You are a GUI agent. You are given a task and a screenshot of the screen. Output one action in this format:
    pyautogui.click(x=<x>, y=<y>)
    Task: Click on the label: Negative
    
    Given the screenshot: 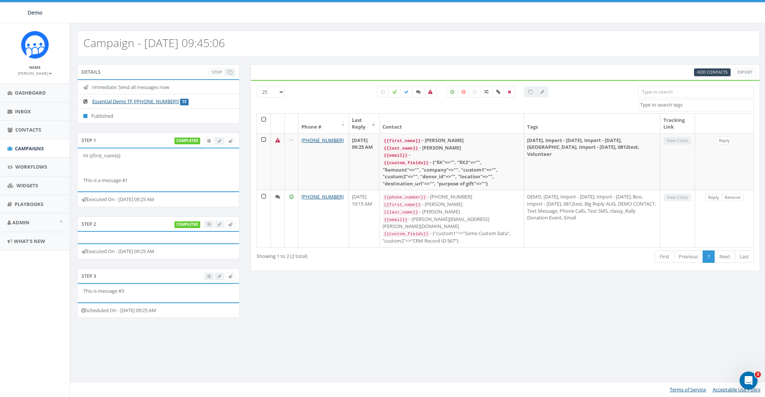 What is the action you would take?
    pyautogui.click(x=463, y=92)
    